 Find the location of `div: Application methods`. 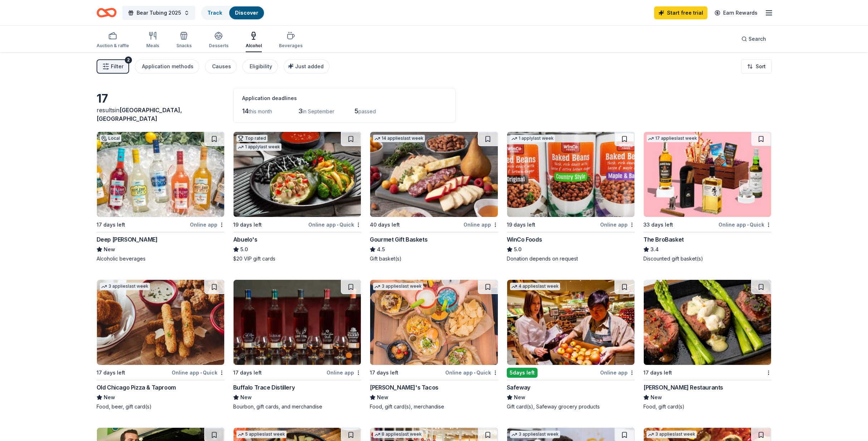

div: Application methods is located at coordinates (167, 67).